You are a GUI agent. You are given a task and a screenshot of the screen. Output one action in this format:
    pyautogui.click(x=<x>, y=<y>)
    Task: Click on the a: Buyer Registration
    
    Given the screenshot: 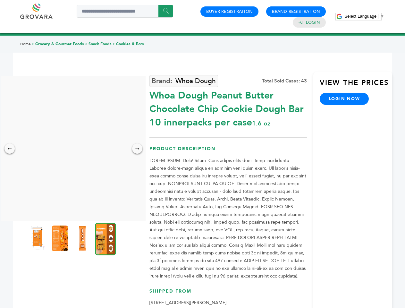 What is the action you would take?
    pyautogui.click(x=229, y=12)
    